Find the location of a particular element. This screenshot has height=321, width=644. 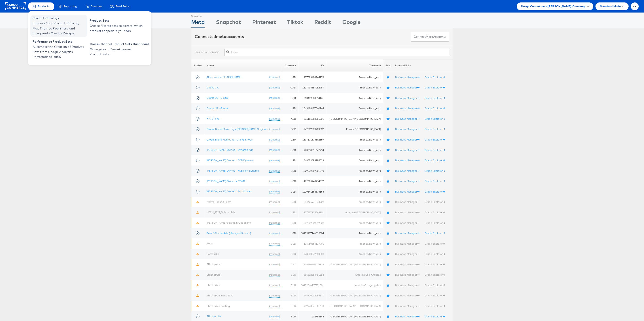

div: Reddit is located at coordinates (323, 23).